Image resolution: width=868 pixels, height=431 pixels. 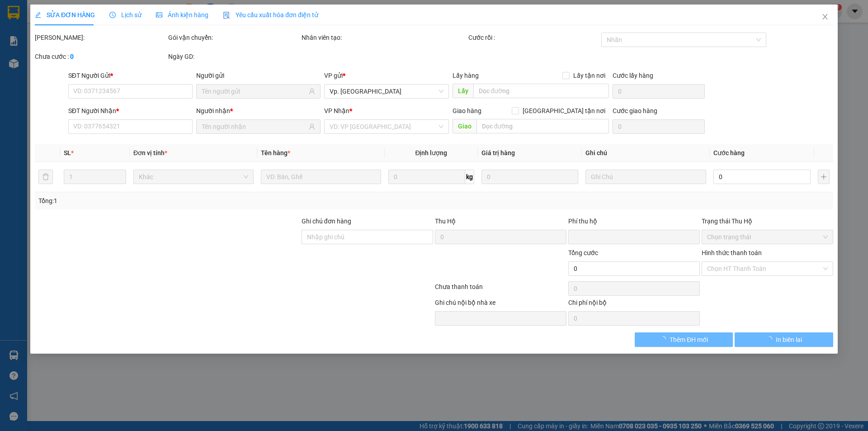 I want to click on span: Yêu cầu xuất hóa đơn điện tử, so click(x=270, y=15).